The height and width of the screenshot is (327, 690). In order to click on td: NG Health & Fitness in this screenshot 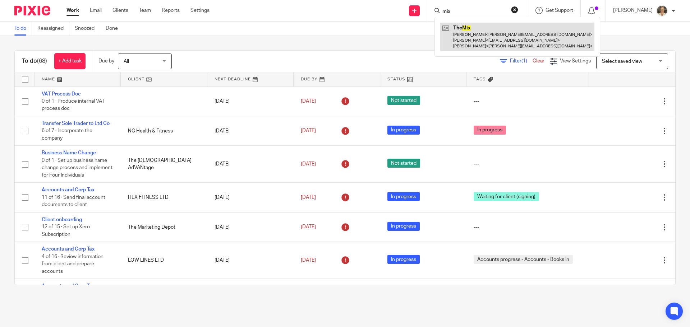, I will do `click(164, 131)`.